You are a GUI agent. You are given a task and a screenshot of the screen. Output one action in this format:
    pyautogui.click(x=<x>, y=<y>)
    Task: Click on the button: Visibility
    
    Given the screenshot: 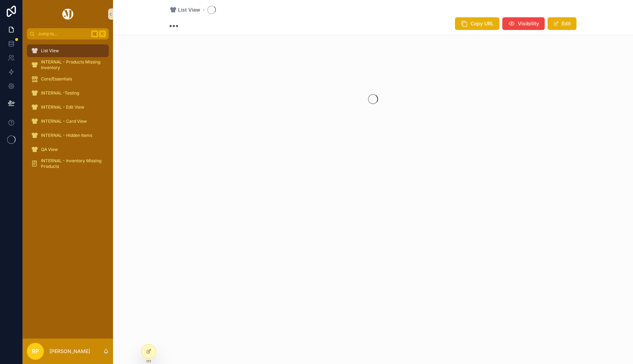 What is the action you would take?
    pyautogui.click(x=524, y=23)
    